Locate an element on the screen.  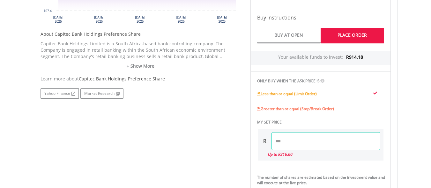
span: Capitec Bank Holdings Preference Share is located at coordinates (122, 78).